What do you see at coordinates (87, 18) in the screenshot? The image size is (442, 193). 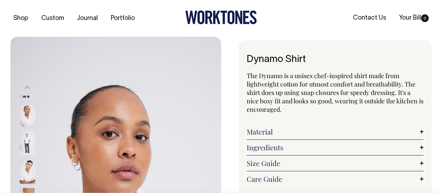 I see `a: Journal` at bounding box center [87, 18].